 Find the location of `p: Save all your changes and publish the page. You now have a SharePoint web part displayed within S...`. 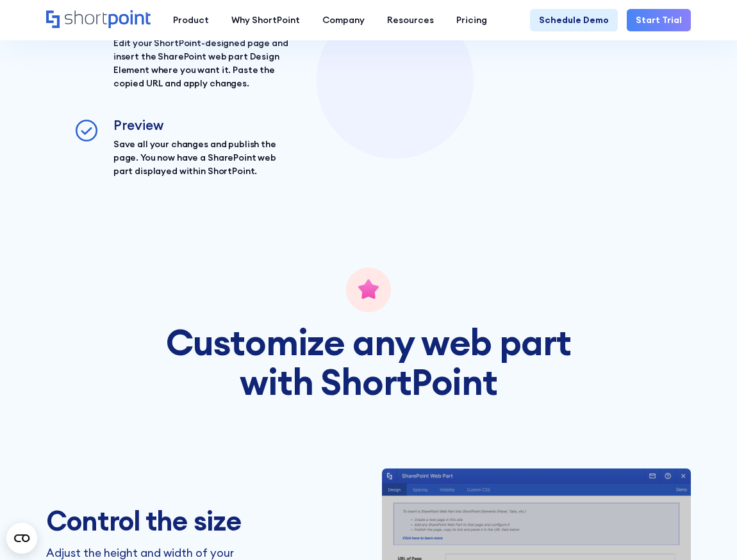

p: Save all your changes and publish the page. You now have a SharePoint web part displayed within S... is located at coordinates (202, 157).